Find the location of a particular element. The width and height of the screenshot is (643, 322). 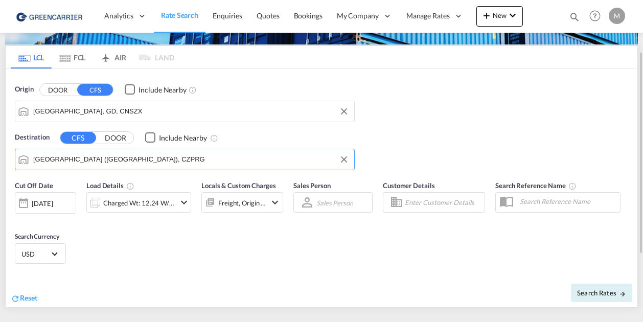

span: Bookings is located at coordinates (308, 15).